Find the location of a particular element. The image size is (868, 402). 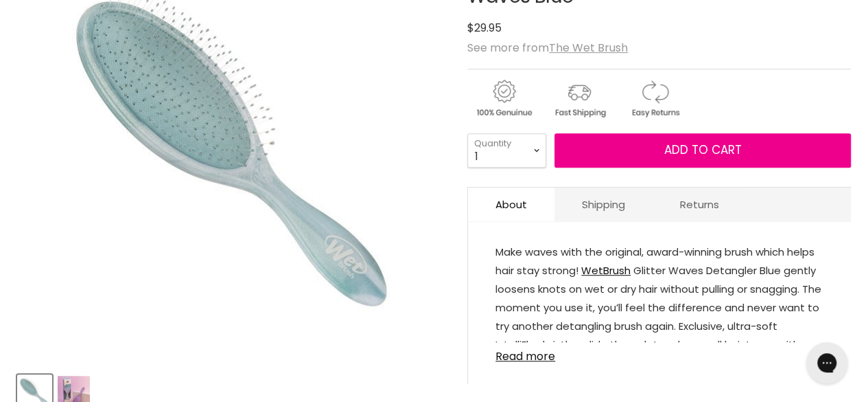

button: Gorgias live chat is located at coordinates (27, 26).